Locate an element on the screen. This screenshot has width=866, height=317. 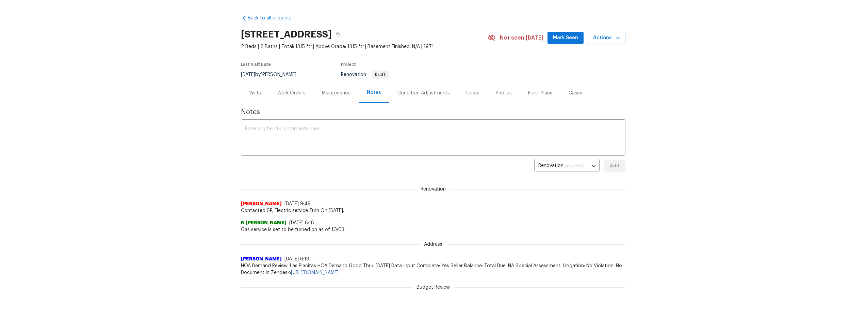
div: Floor Plans is located at coordinates (540, 93).